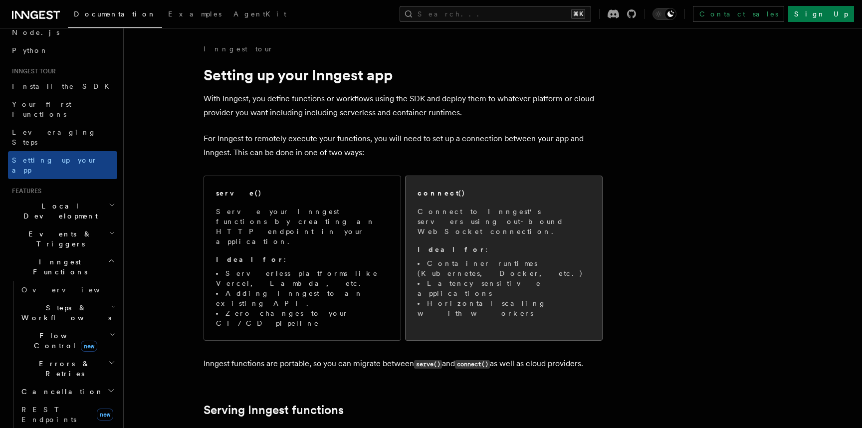  Describe the element at coordinates (302, 298) in the screenshot. I see `li: Adding Inngest to an existing API.` at that location.